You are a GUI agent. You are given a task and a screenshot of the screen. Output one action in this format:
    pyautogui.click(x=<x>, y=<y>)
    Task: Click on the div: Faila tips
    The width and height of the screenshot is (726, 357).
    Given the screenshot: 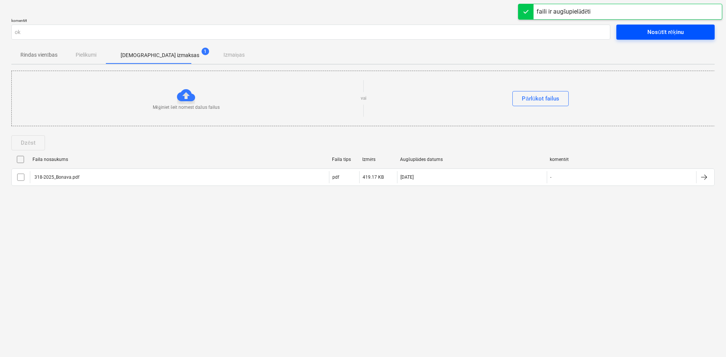 What is the action you would take?
    pyautogui.click(x=344, y=159)
    